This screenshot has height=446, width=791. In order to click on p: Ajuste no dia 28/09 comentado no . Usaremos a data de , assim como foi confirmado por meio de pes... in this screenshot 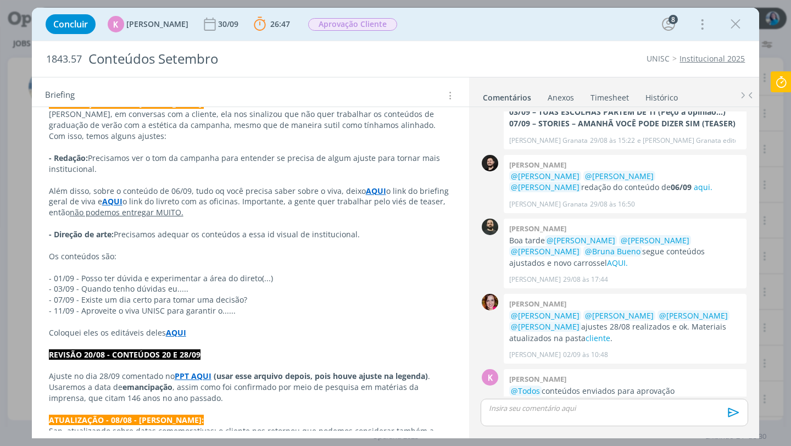, I will do `click(250, 387)`.